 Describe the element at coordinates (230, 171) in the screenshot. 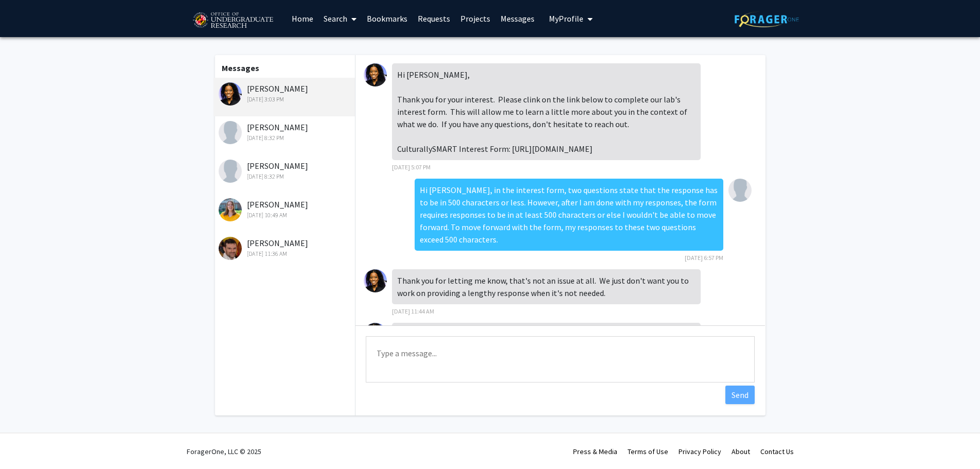

I see `img: Dong Liang` at that location.